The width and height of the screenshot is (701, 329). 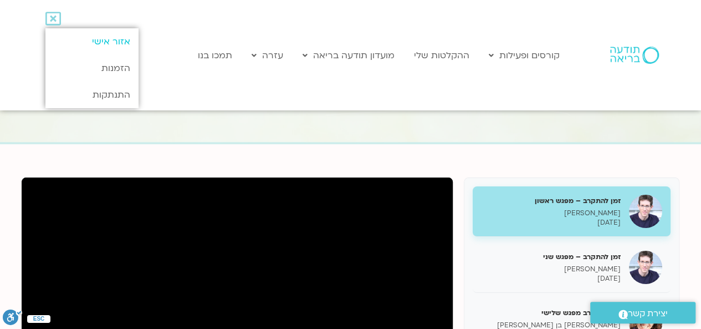 What do you see at coordinates (267, 55) in the screenshot?
I see `a: עזרה` at bounding box center [267, 55].